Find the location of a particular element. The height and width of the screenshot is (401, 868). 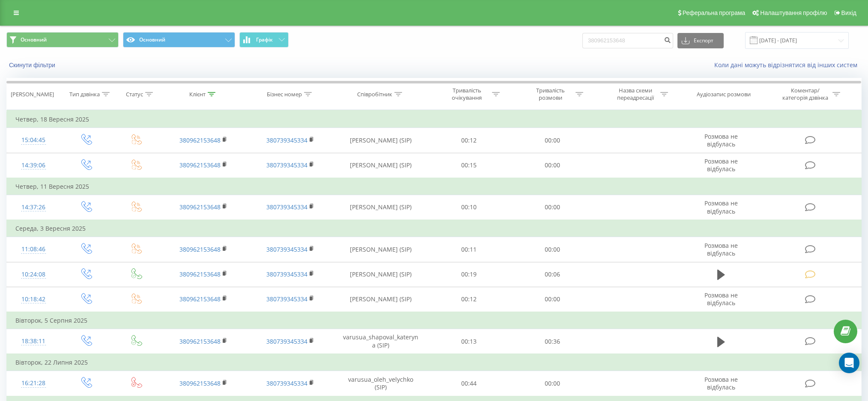

div: Бізнес номер is located at coordinates (284, 94).